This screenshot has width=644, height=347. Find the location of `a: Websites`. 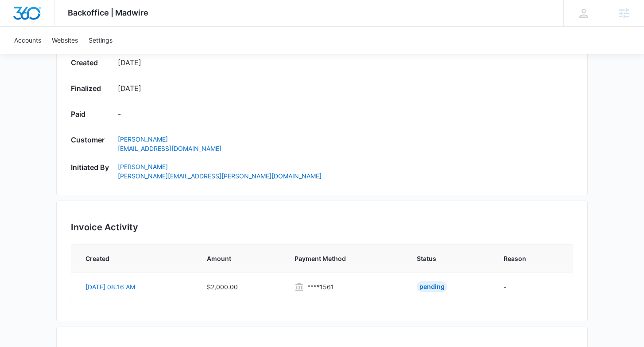

a: Websites is located at coordinates (65, 40).